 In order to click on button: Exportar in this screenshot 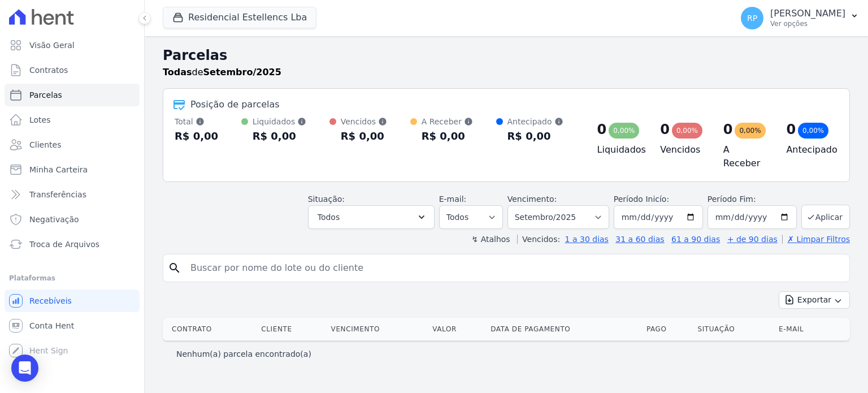, I will do `click(815, 299)`.